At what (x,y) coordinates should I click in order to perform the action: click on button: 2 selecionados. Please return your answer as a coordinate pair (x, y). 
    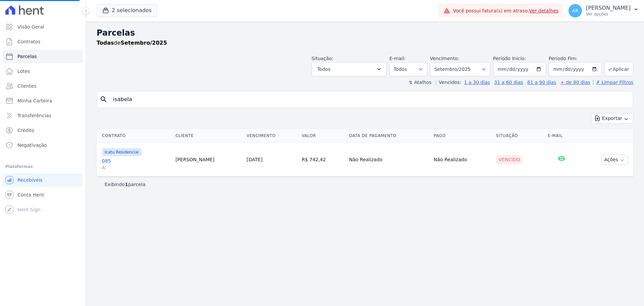
    Looking at the image, I should click on (127, 10).